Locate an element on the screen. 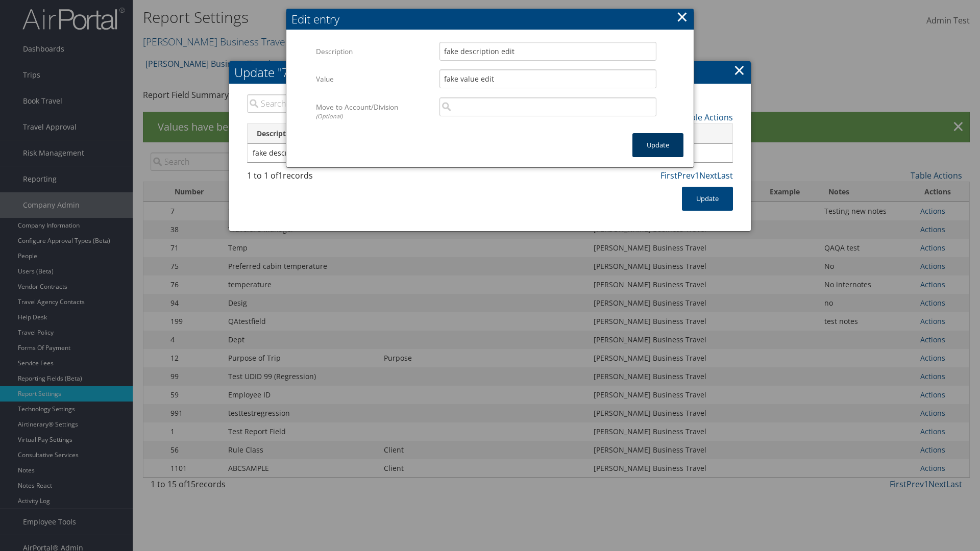 The height and width of the screenshot is (551, 980). label: Description is located at coordinates (374, 52).